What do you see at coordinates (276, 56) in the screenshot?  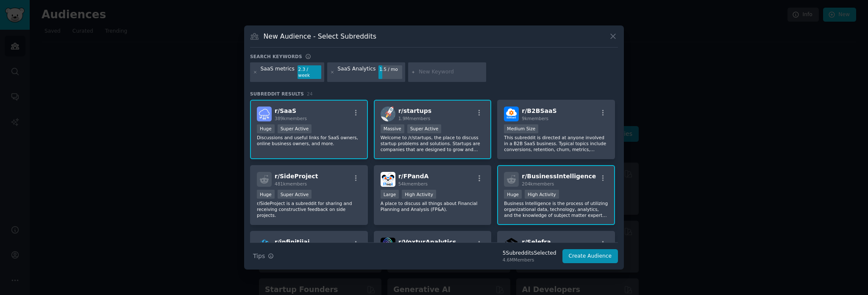 I see `h3: Search keywords` at bounding box center [276, 56].